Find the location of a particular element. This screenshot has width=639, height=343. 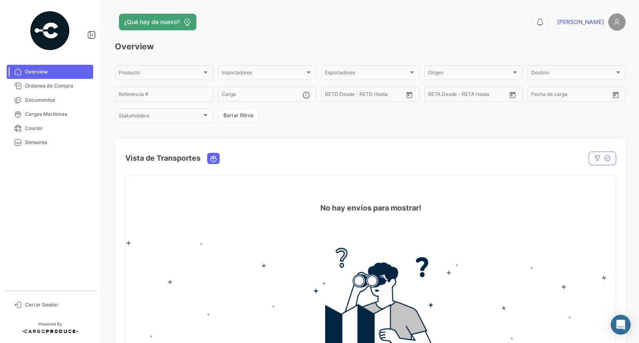

a: Documentos is located at coordinates (50, 100).